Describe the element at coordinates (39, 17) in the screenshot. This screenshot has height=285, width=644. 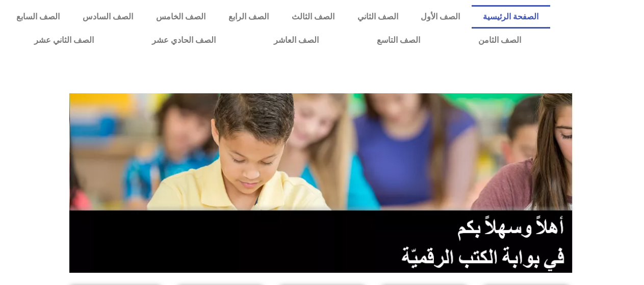
I see `a: الصف السابع` at that location.